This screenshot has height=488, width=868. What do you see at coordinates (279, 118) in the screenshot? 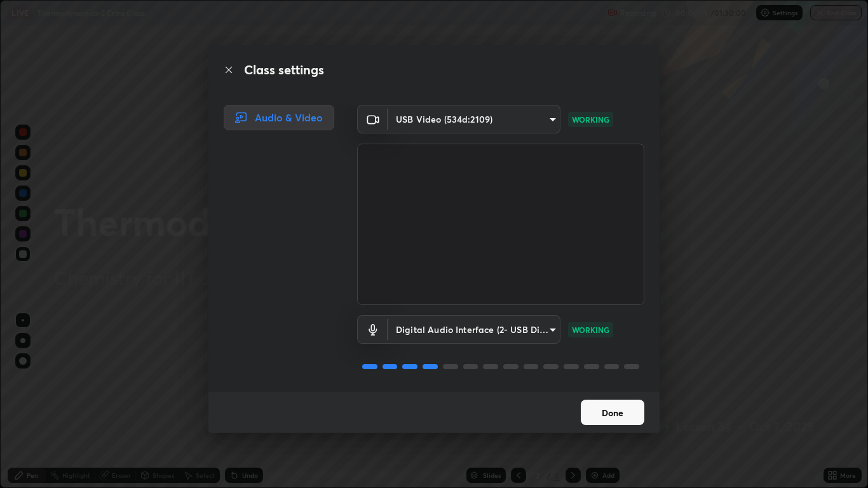
I see `div: Audio & Video` at bounding box center [279, 118].